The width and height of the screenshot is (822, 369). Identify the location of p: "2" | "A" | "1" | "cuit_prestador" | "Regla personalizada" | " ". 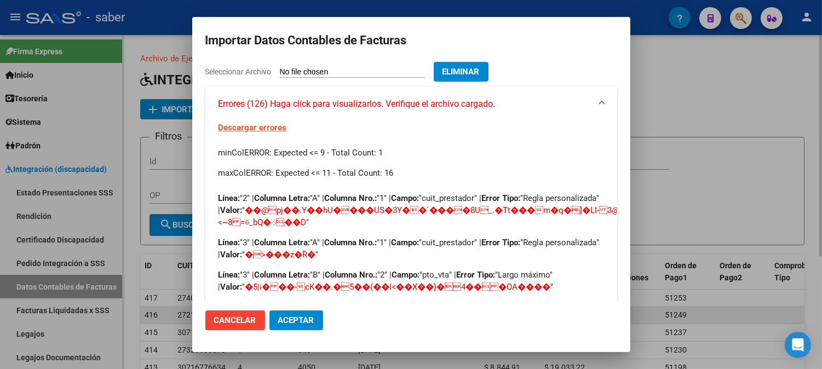
(411, 210).